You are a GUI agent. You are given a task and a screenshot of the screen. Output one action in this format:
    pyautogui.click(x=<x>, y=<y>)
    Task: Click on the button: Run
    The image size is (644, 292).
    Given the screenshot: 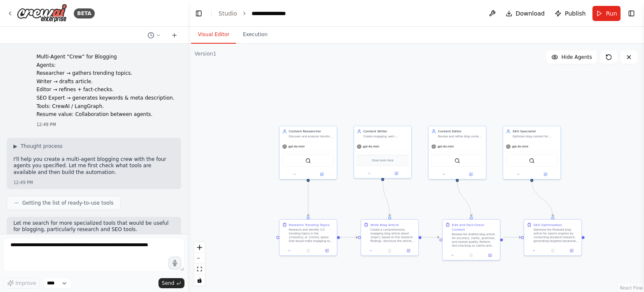 What is the action you would take?
    pyautogui.click(x=606, y=13)
    